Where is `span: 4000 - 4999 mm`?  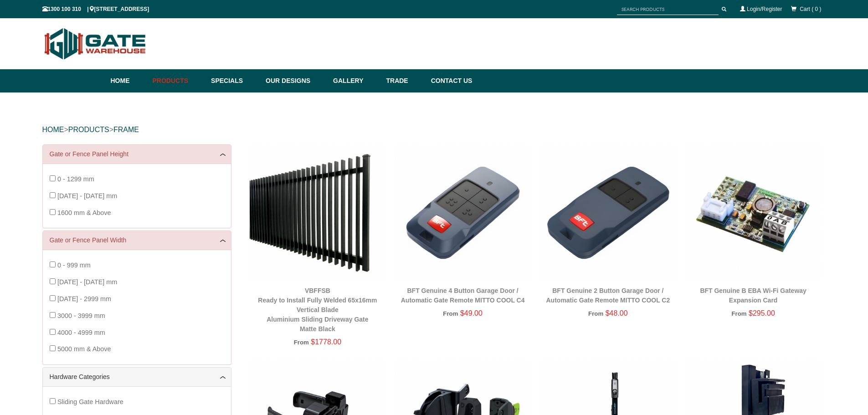
span: 4000 - 4999 mm is located at coordinates (81, 333).